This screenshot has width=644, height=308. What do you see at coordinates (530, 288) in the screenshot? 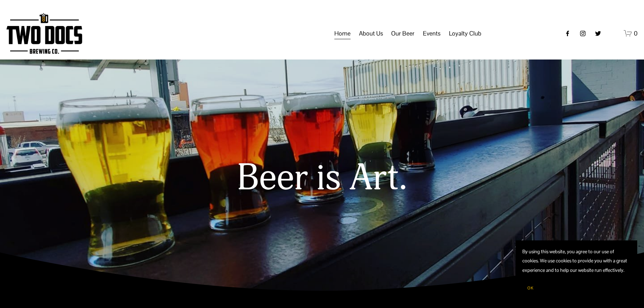
I see `span: OK` at bounding box center [530, 288].